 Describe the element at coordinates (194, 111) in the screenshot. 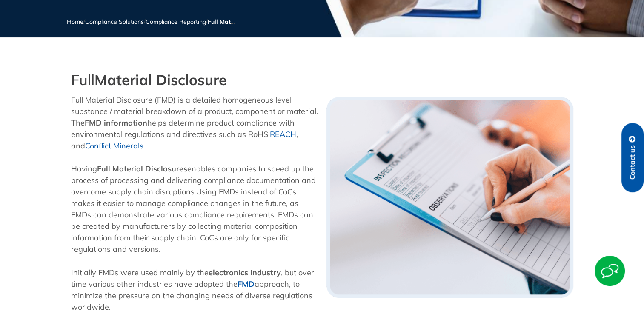

I see `span: Full Material Disclosure (FMD) is a detailed homogeneous level substance / material breakdown of ...` at that location.